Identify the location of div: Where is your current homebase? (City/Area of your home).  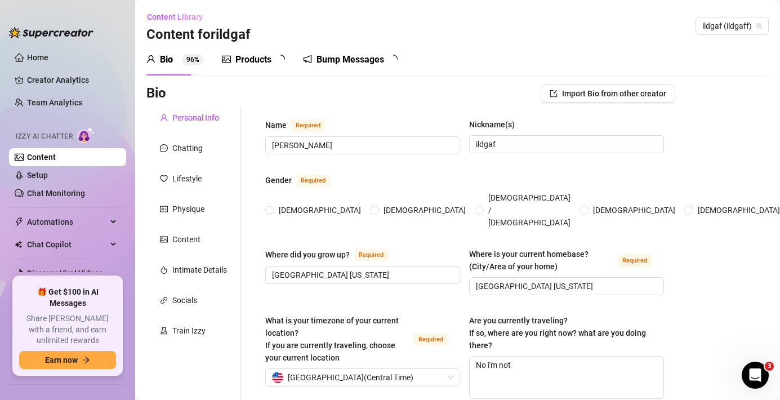
(541, 260).